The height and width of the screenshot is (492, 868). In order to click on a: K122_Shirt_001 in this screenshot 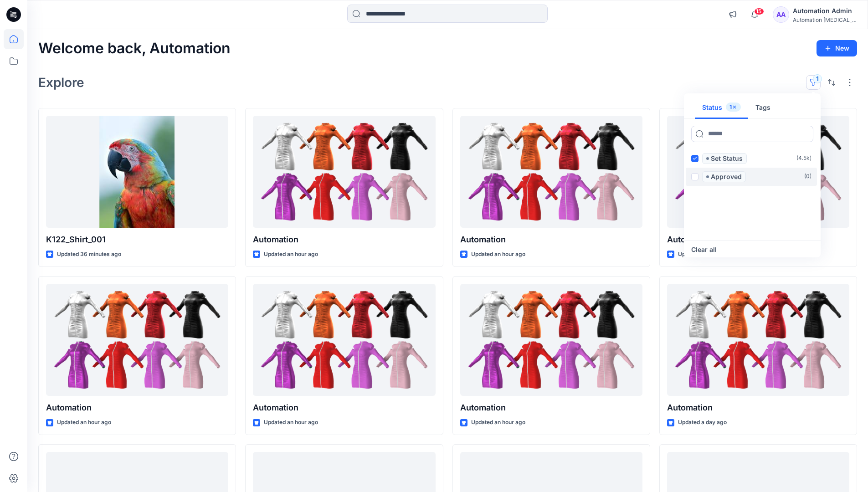, I will do `click(137, 172)`.